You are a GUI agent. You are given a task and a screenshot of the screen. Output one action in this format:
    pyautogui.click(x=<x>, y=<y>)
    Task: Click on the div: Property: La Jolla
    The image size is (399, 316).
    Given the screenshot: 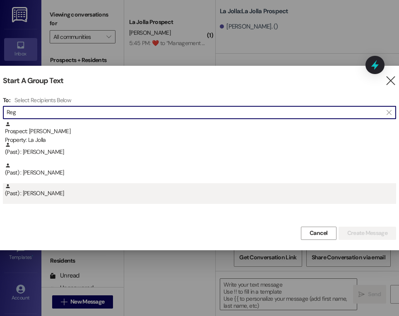 What is the action you would take?
    pyautogui.click(x=200, y=140)
    